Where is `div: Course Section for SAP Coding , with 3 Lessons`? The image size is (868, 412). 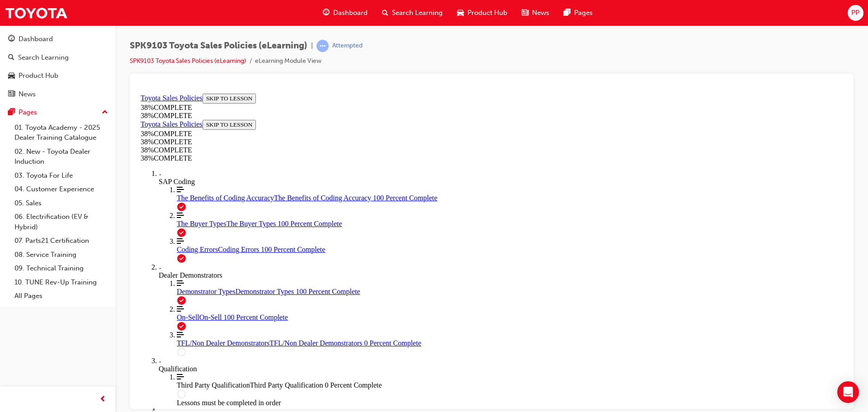 div: Course Section for SAP Coding , with 3 Lessons is located at coordinates (363, 134).